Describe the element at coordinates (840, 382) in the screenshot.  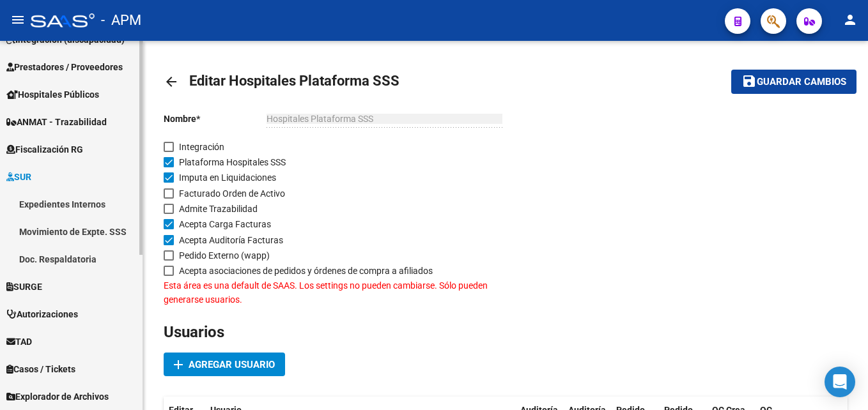
I see `div: Open Intercom Messenger` at that location.